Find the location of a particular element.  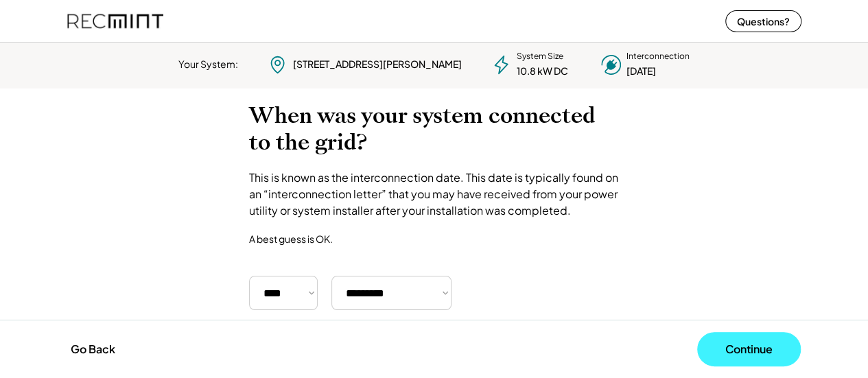

div: A best guess is OK. is located at coordinates (291, 239).